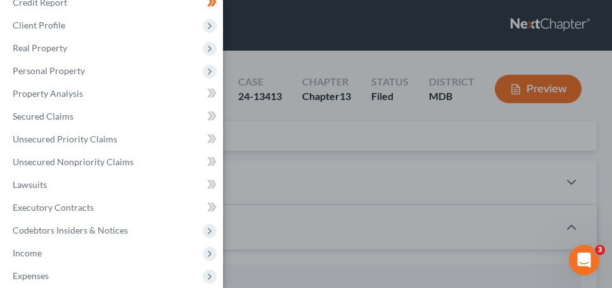 This screenshot has height=288, width=612. What do you see at coordinates (113, 208) in the screenshot?
I see `a: Executory Contracts` at bounding box center [113, 208].